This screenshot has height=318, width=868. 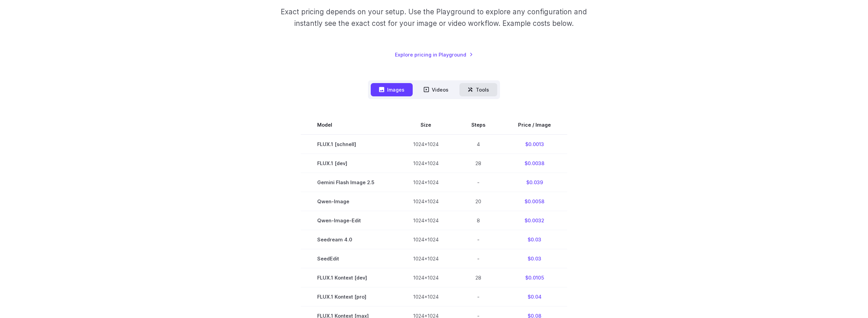 What do you see at coordinates (478, 125) in the screenshot?
I see `th: Steps` at bounding box center [478, 125].